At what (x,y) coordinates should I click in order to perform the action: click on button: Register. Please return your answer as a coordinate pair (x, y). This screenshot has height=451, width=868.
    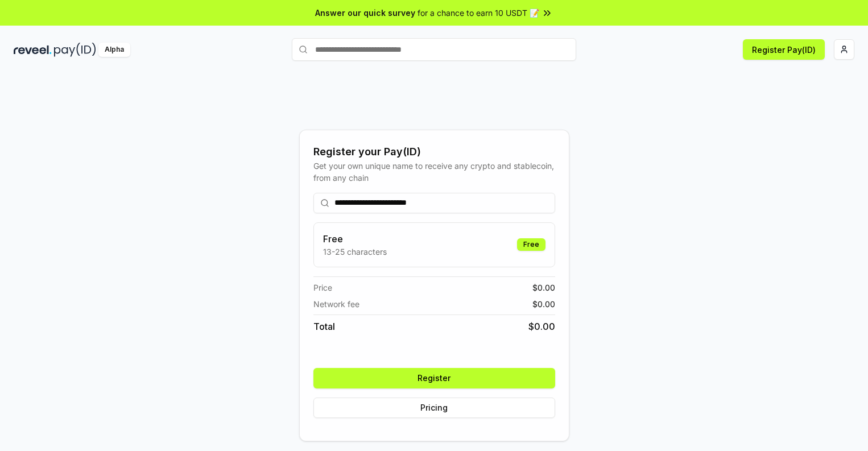
    Looking at the image, I should click on (434, 378).